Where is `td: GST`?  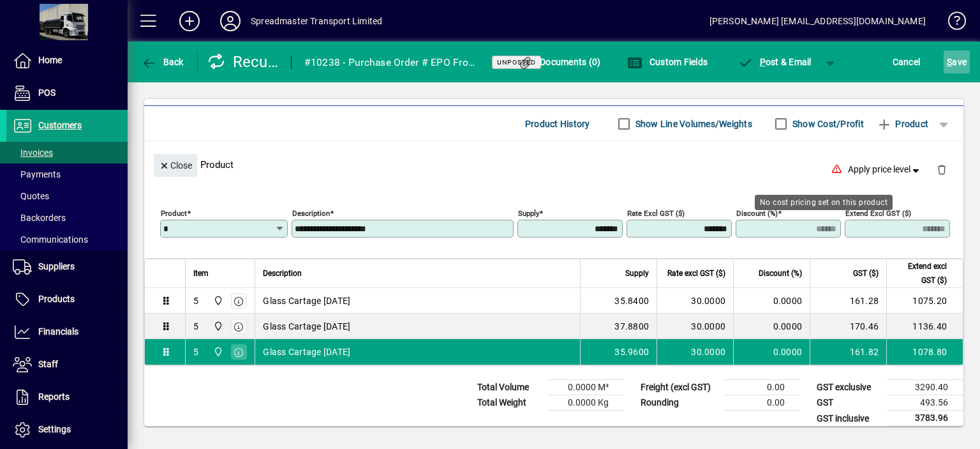
td: GST is located at coordinates (849, 403).